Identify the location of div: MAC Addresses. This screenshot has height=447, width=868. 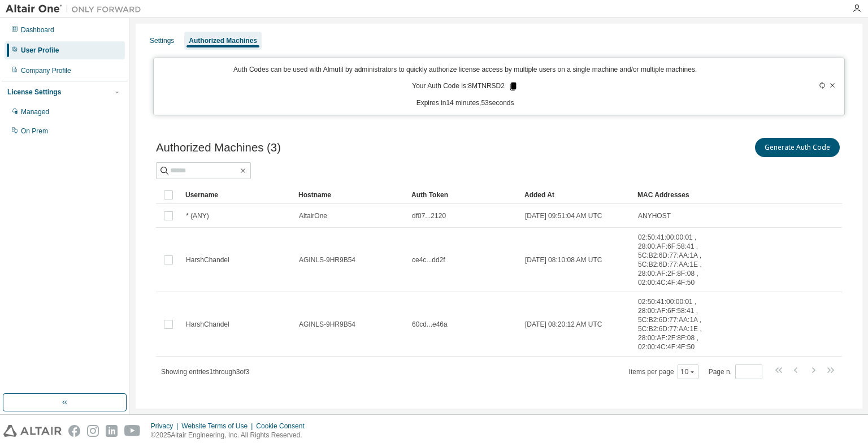
(678, 195).